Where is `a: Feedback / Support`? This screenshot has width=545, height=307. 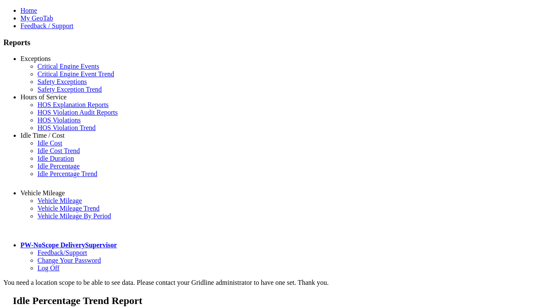
a: Feedback / Support is located at coordinates (47, 26).